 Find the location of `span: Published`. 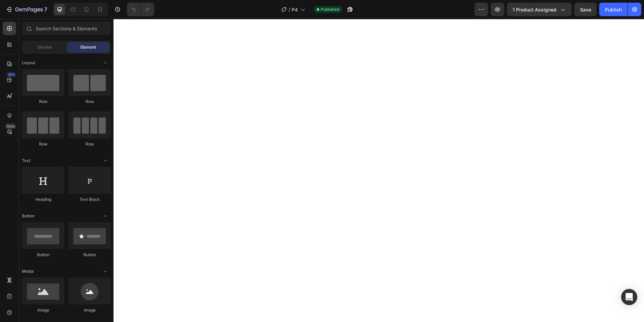

span: Published is located at coordinates (330, 9).